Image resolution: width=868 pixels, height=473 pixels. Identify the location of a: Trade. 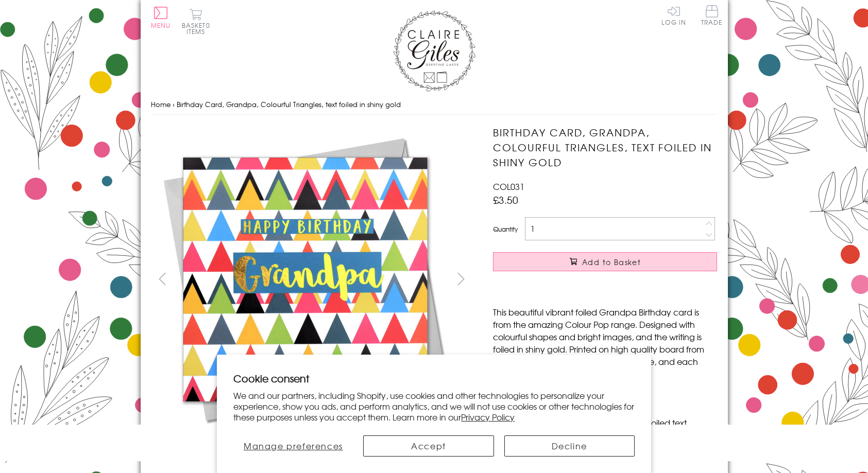
(712, 16).